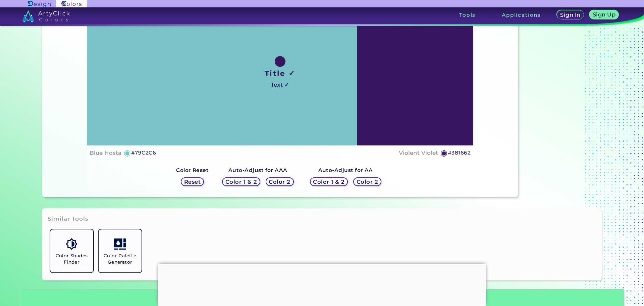 This screenshot has width=644, height=306. I want to click on h3: Similar Tools, so click(68, 219).